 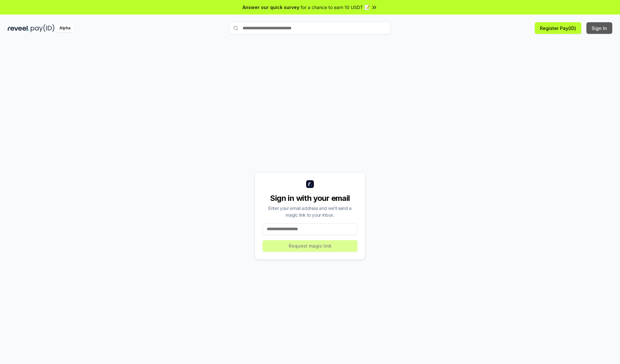 What do you see at coordinates (271, 7) in the screenshot?
I see `span: Answer our quick survey` at bounding box center [271, 7].